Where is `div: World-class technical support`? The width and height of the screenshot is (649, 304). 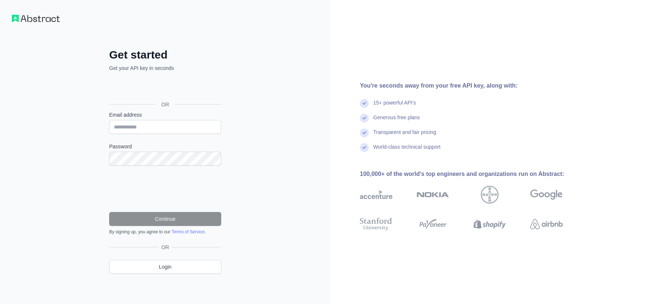 div: World-class technical support is located at coordinates (407, 151).